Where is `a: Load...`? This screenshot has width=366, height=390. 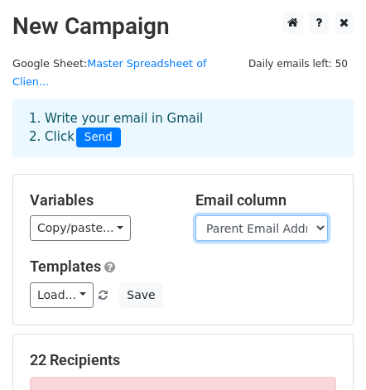
a: Load... is located at coordinates (61, 295).